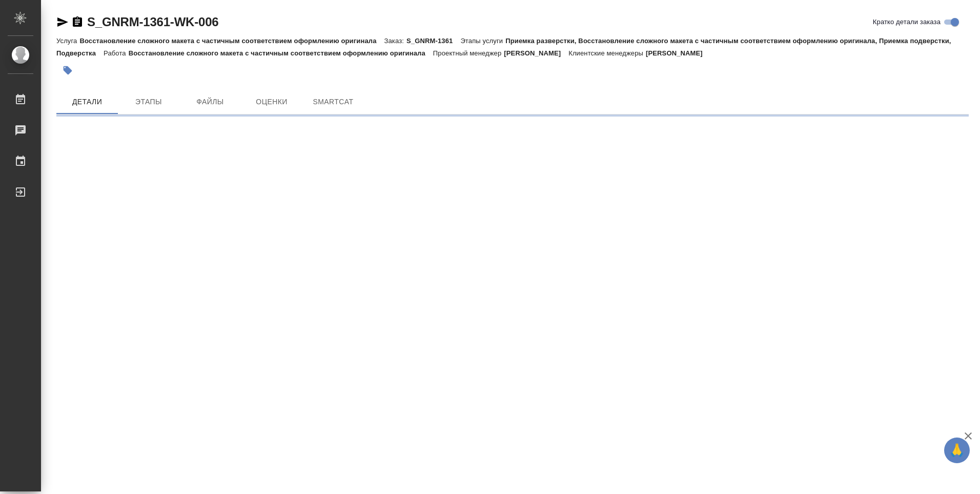  Describe the element at coordinates (907, 22) in the screenshot. I see `span: Кратко детали заказа` at that location.